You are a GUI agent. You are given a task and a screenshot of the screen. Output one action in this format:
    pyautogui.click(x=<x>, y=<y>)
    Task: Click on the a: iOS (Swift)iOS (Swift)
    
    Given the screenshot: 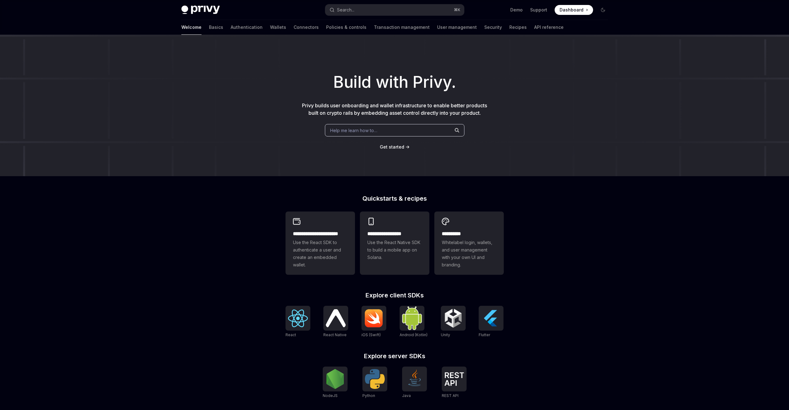 What is the action you would take?
    pyautogui.click(x=374, y=322)
    